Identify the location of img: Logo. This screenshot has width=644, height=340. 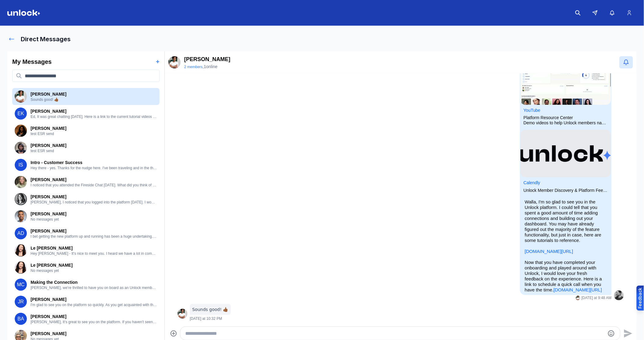
(24, 13).